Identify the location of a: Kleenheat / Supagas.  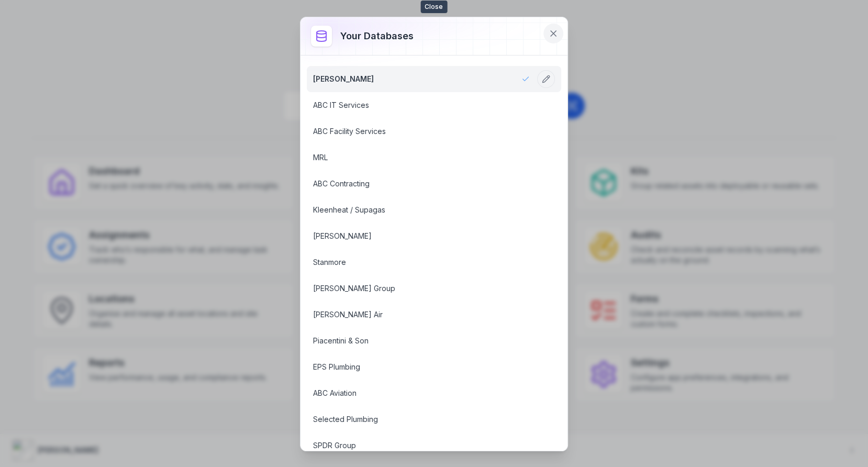
(421, 210).